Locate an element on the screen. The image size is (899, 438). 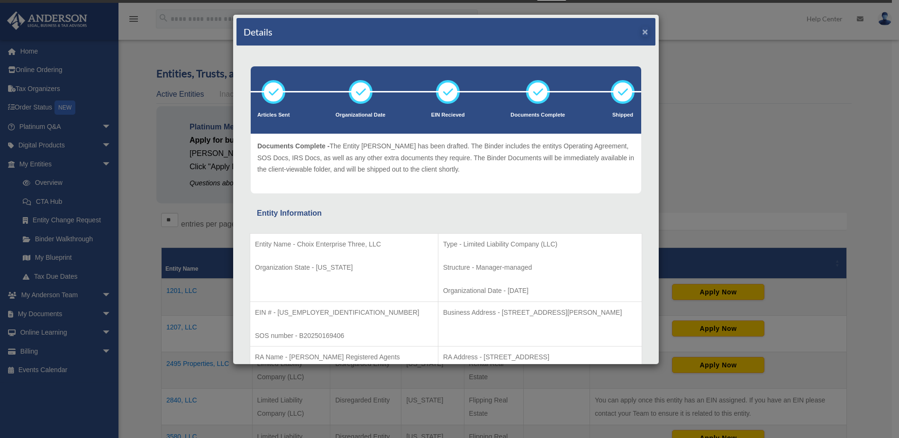
p: Entity Name - Choix Enterprise Three, LLC is located at coordinates (344, 244).